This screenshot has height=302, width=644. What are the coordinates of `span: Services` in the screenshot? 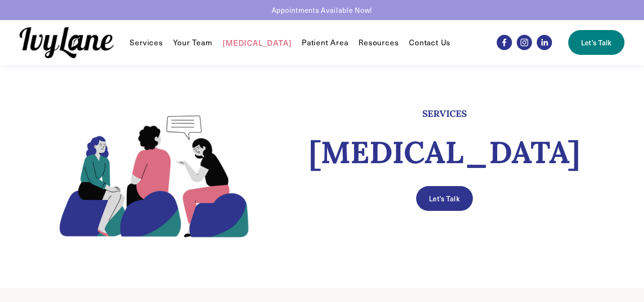 It's located at (146, 42).